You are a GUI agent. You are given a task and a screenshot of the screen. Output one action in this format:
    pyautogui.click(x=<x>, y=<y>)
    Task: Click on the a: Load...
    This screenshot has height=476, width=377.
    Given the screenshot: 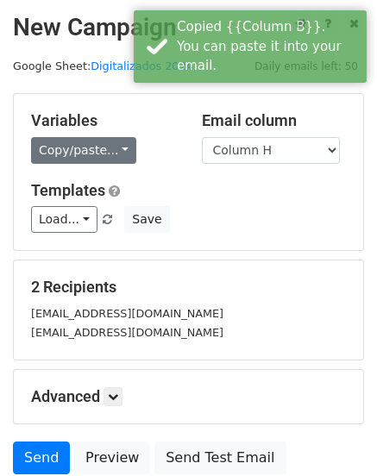 What is the action you would take?
    pyautogui.click(x=64, y=219)
    